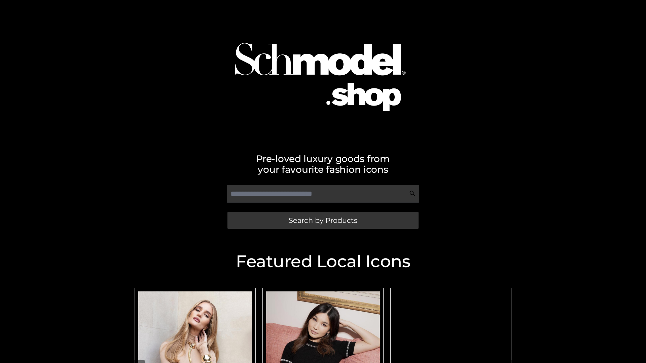 The width and height of the screenshot is (646, 363). Describe the element at coordinates (323, 262) in the screenshot. I see `h2: Featured Local Icons​` at that location.